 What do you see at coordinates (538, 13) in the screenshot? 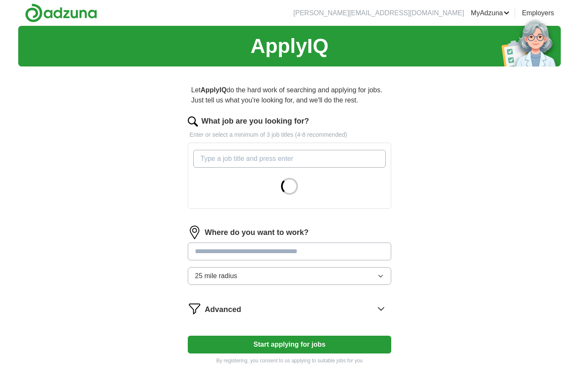
I see `a: Employers` at bounding box center [538, 13].